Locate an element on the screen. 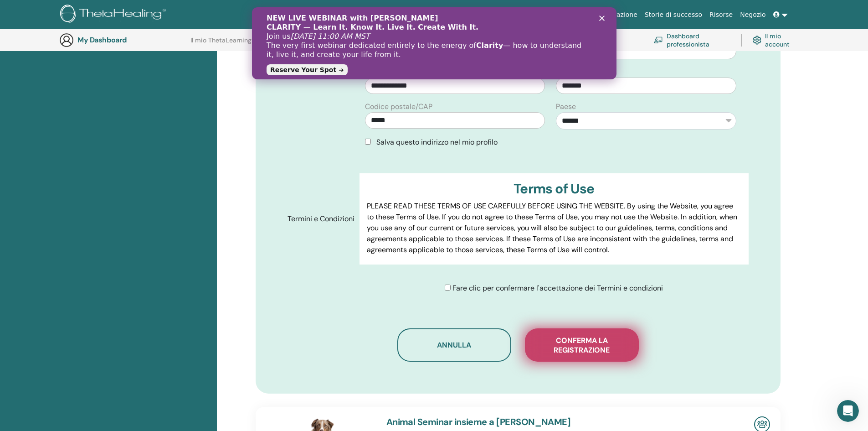  h3: Terms of Use is located at coordinates (554, 189).